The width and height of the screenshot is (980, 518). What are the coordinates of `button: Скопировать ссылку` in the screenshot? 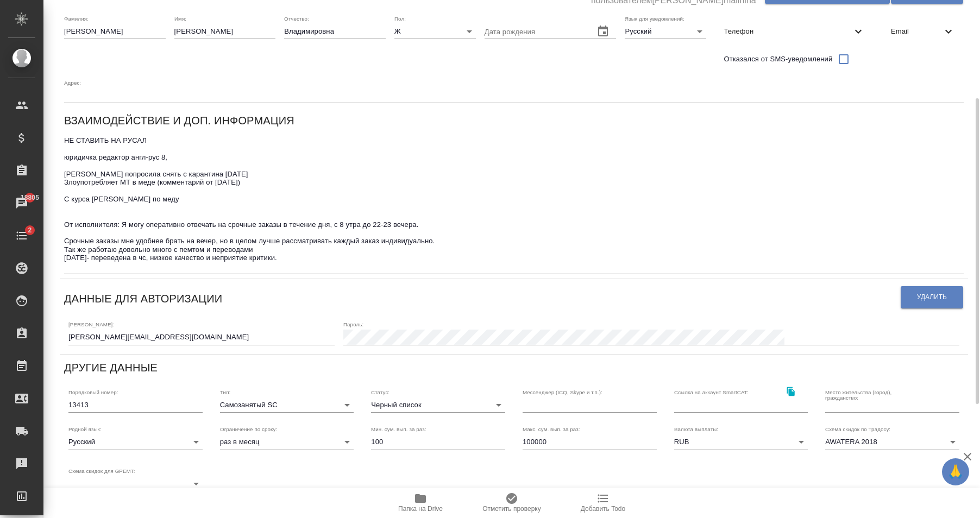 It's located at (790, 391).